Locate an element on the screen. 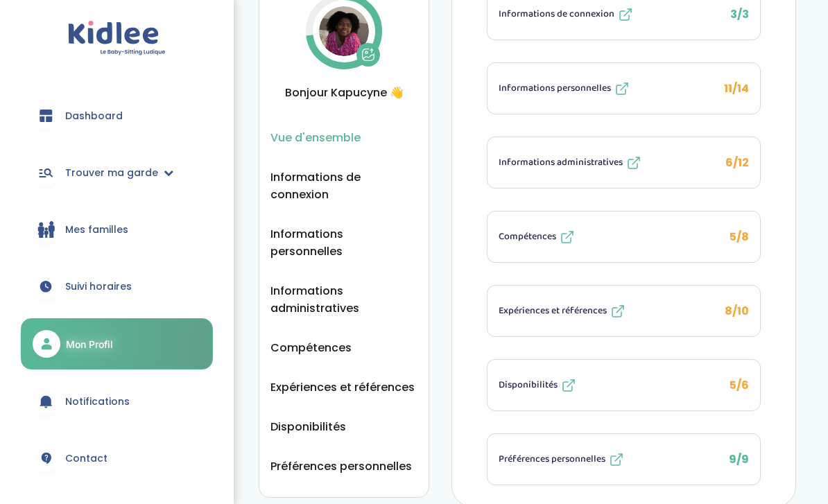 The width and height of the screenshot is (828, 504). a: Trouver ma garde is located at coordinates (116, 172).